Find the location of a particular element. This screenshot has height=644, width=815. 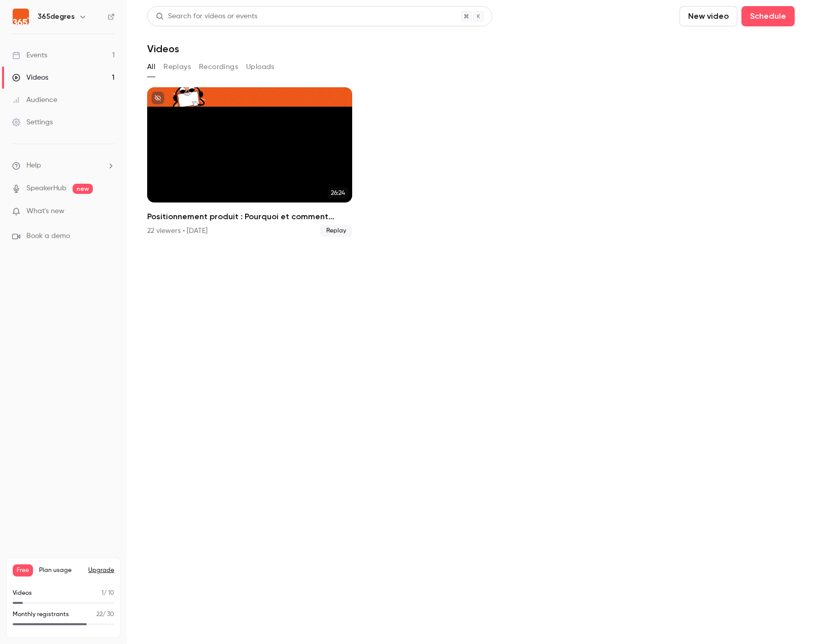

button: Schedule is located at coordinates (767, 16).